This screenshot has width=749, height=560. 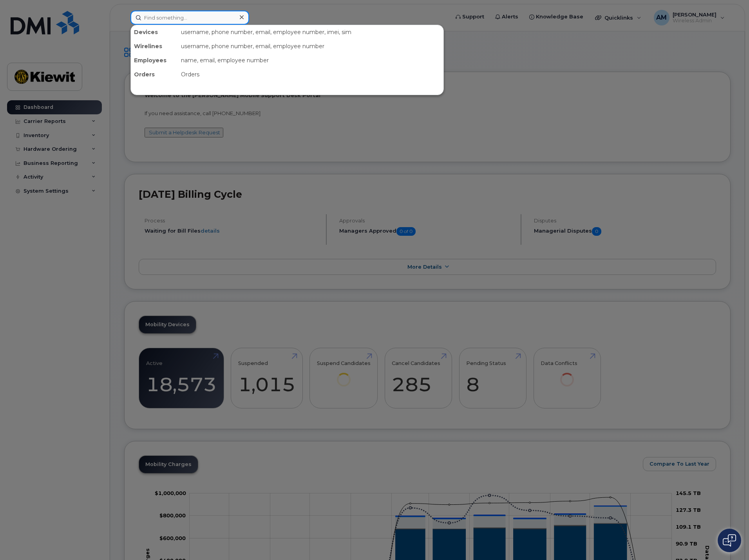 What do you see at coordinates (154, 46) in the screenshot?
I see `div: Wirelines` at bounding box center [154, 46].